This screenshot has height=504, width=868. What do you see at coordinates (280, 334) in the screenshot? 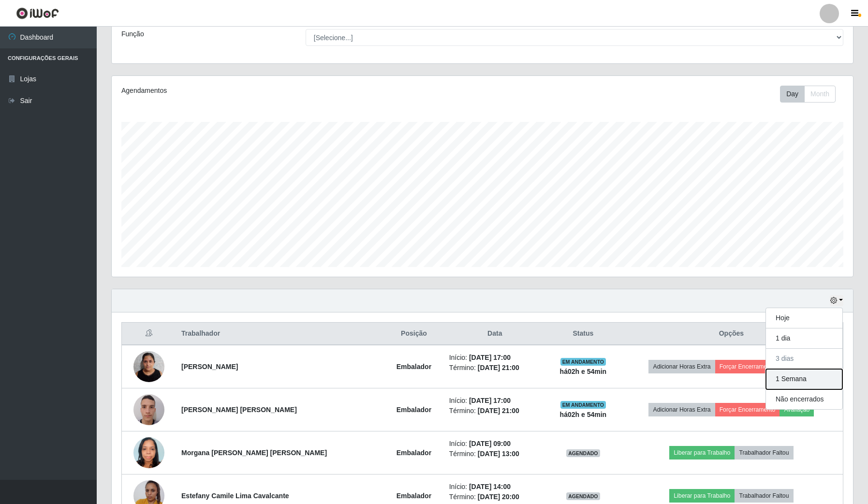
I see `th: Trabalhador` at bounding box center [280, 334].